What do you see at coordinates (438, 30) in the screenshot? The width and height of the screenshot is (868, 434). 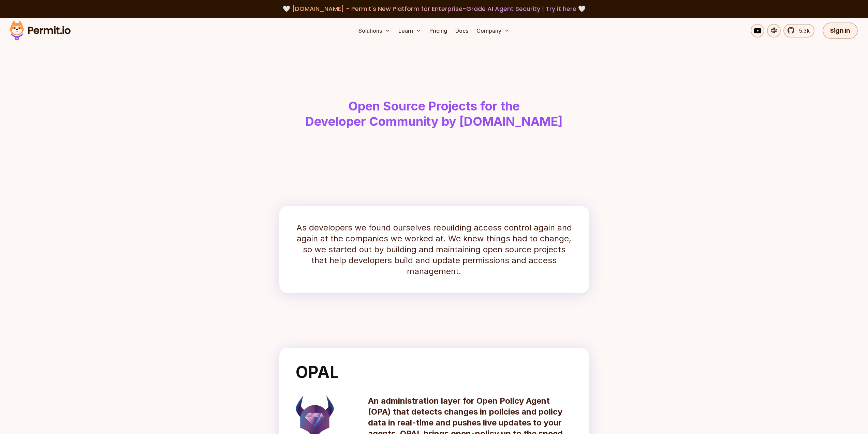 I see `a: Pricing` at bounding box center [438, 30].